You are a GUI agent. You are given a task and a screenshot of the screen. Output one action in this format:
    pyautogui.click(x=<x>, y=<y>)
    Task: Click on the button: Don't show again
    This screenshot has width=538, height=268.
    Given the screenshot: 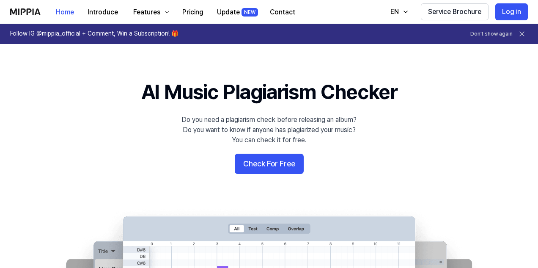 What is the action you would take?
    pyautogui.click(x=491, y=34)
    